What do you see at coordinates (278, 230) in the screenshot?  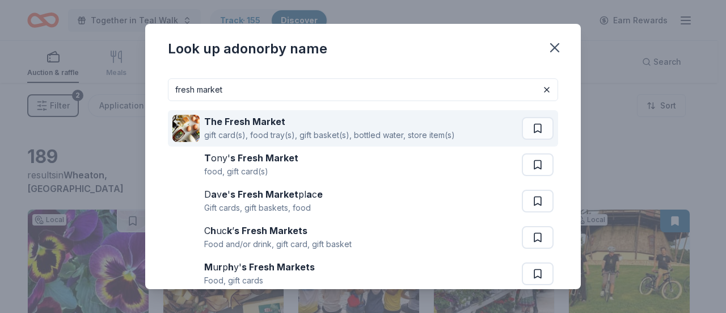 I see `div: C uc ’` at bounding box center [278, 230].